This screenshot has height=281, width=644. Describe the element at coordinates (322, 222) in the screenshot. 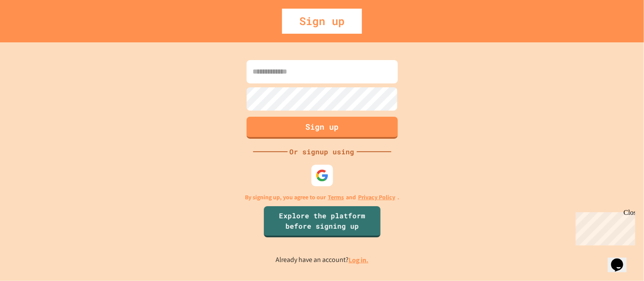

I see `a: Explore the platform before signing up` at that location.